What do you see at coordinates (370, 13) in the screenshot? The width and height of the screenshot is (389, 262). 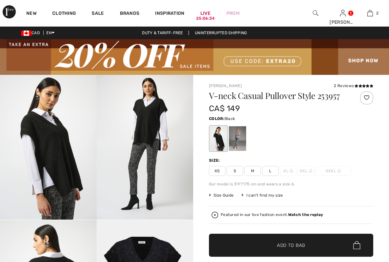 I see `img: My Bag` at bounding box center [370, 13].